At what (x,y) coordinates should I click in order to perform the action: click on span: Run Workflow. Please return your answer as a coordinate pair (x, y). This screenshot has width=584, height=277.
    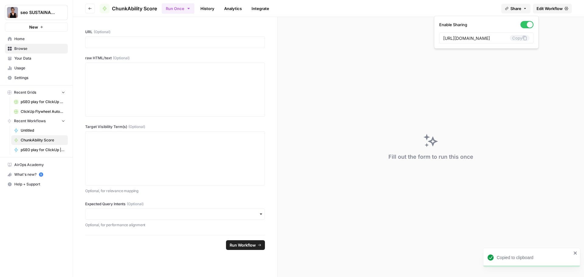
    Looking at the image, I should click on (243, 245).